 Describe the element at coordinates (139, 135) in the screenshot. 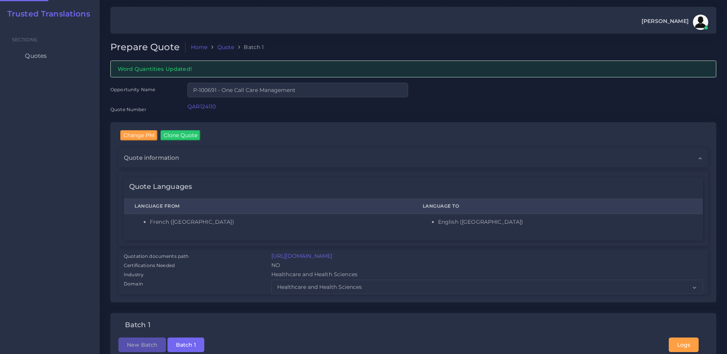

I see `input: Change PM` at that location.